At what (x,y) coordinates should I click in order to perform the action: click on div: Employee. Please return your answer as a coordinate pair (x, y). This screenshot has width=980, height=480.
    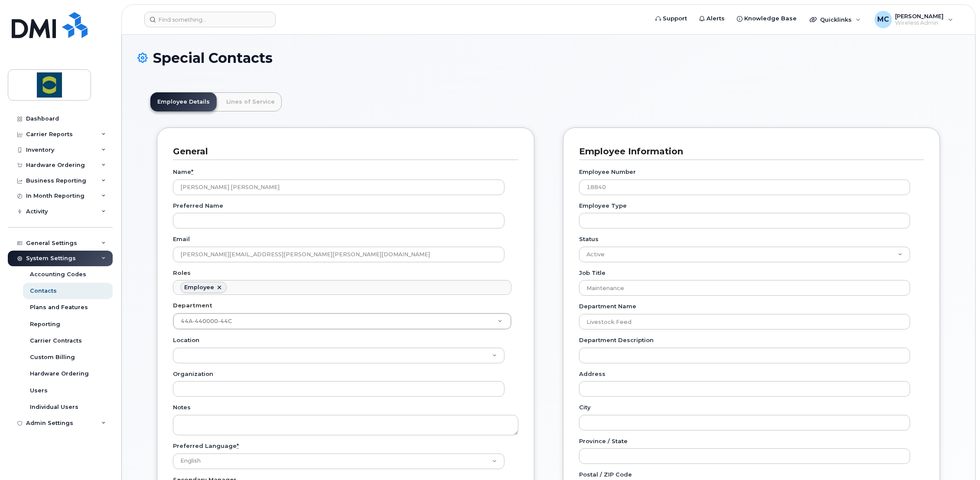
    Looking at the image, I should click on (199, 288).